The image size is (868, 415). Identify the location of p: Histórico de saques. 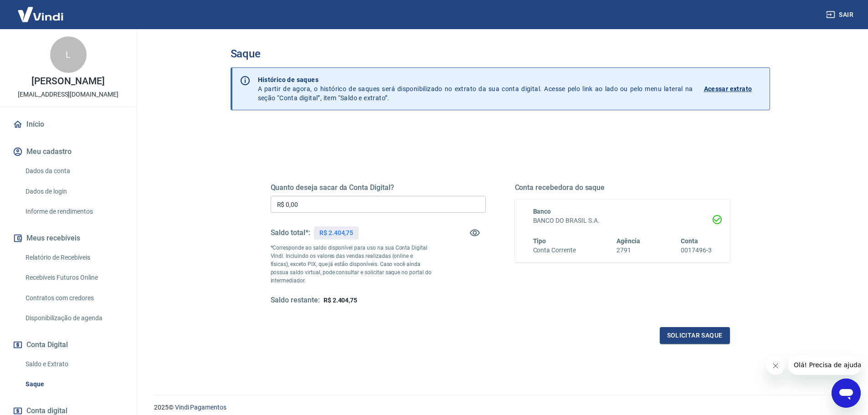
(475, 80).